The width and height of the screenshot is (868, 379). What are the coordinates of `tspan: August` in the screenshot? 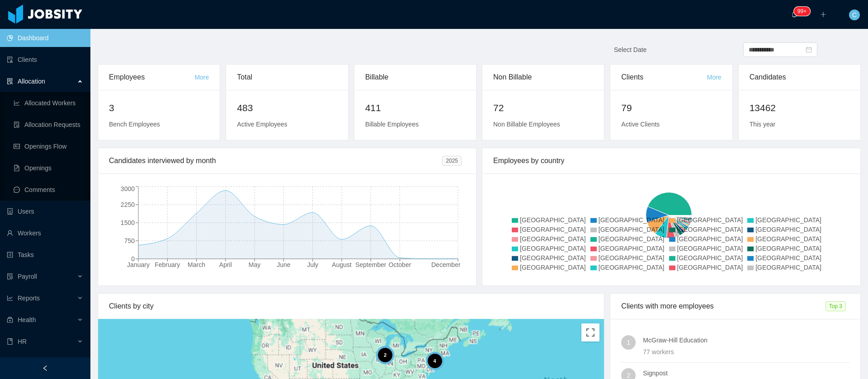 It's located at (342, 265).